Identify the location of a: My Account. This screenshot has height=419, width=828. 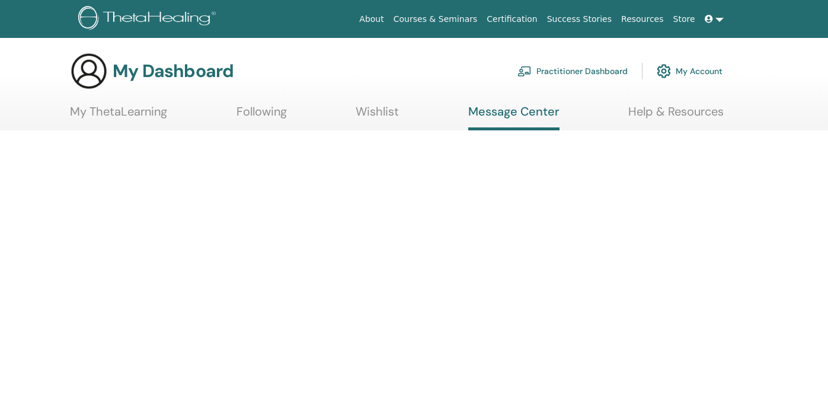
(690, 71).